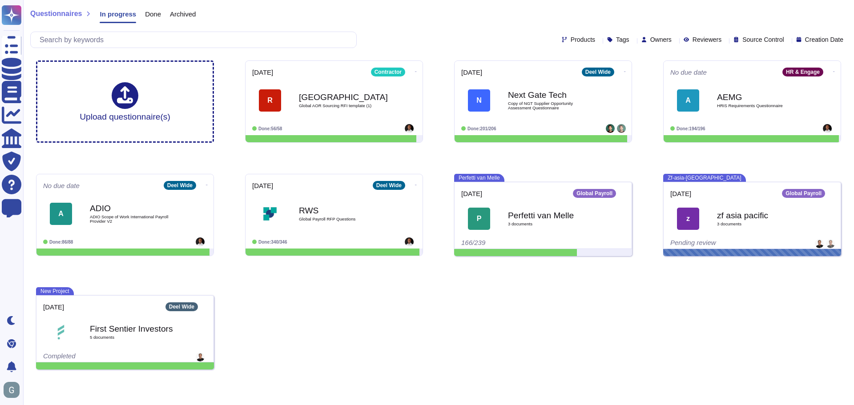 This screenshot has width=854, height=405. Describe the element at coordinates (479, 219) in the screenshot. I see `div: P` at that location.